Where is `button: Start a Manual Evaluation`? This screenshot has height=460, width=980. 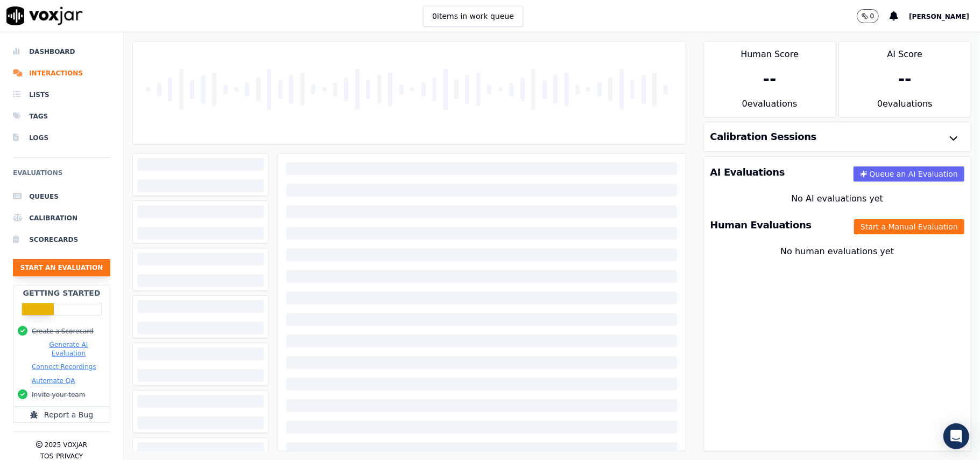
button: Start a Manual Evaluation is located at coordinates (908, 227).